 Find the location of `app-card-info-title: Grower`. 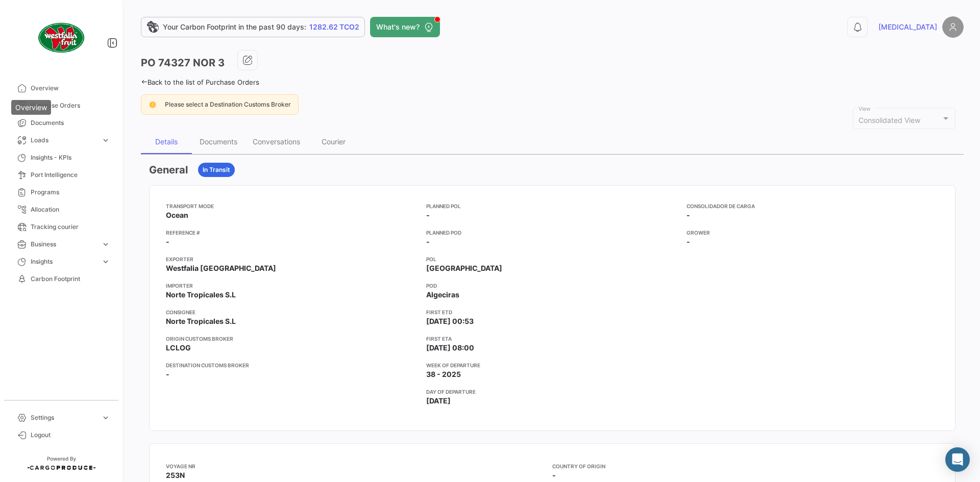

app-card-info-title: Grower is located at coordinates (813, 233).